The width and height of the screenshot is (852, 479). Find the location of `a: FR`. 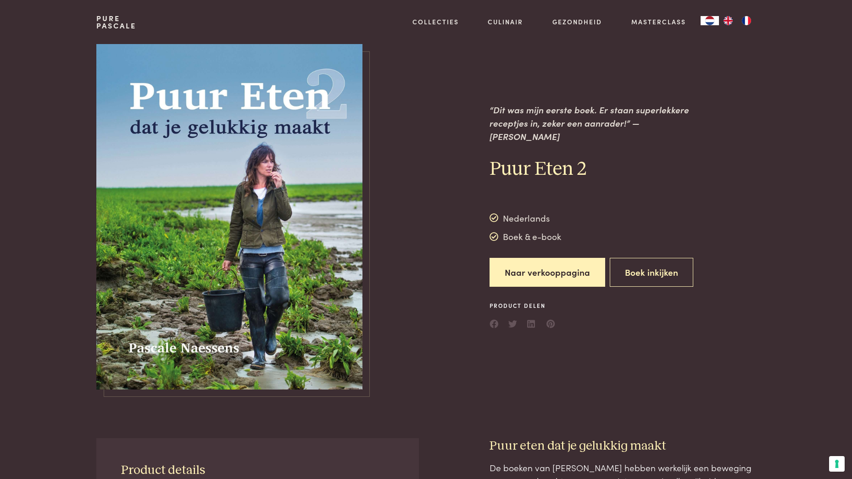

a: FR is located at coordinates (746, 21).